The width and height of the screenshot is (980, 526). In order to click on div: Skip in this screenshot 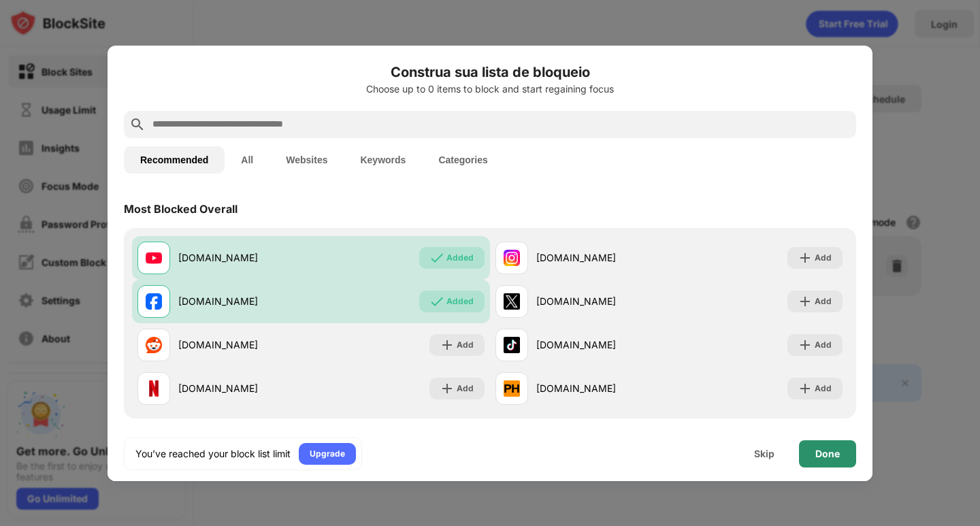, I will do `click(764, 454)`.